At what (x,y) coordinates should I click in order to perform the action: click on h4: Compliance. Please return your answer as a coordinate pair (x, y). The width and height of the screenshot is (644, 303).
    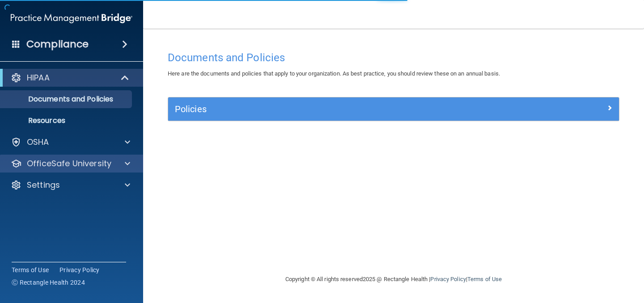
    Looking at the image, I should click on (57, 44).